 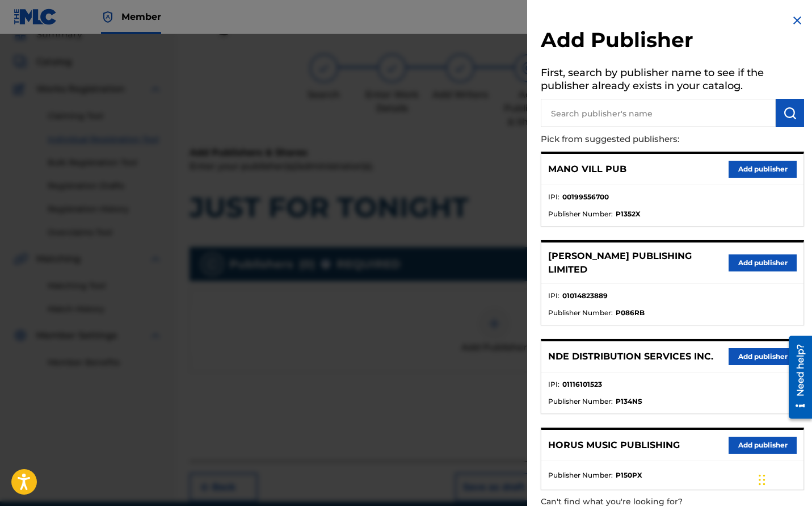 What do you see at coordinates (587, 169) in the screenshot?
I see `p: MANO VILL PUB` at bounding box center [587, 169].